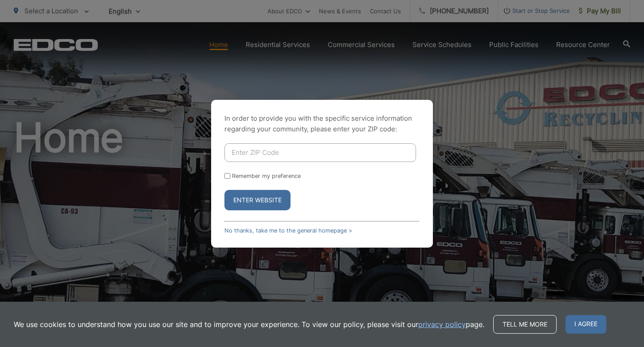 The width and height of the screenshot is (644, 347). I want to click on span: I agree, so click(586, 325).